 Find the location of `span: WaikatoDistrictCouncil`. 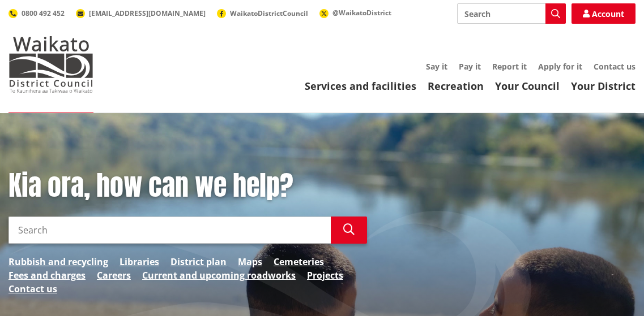

span: WaikatoDistrictCouncil is located at coordinates (269, 13).